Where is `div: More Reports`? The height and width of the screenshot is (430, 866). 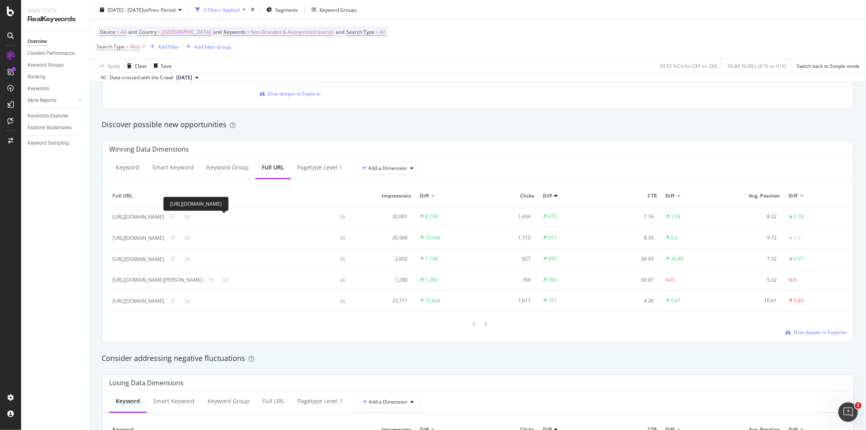 div: More Reports is located at coordinates (42, 100).